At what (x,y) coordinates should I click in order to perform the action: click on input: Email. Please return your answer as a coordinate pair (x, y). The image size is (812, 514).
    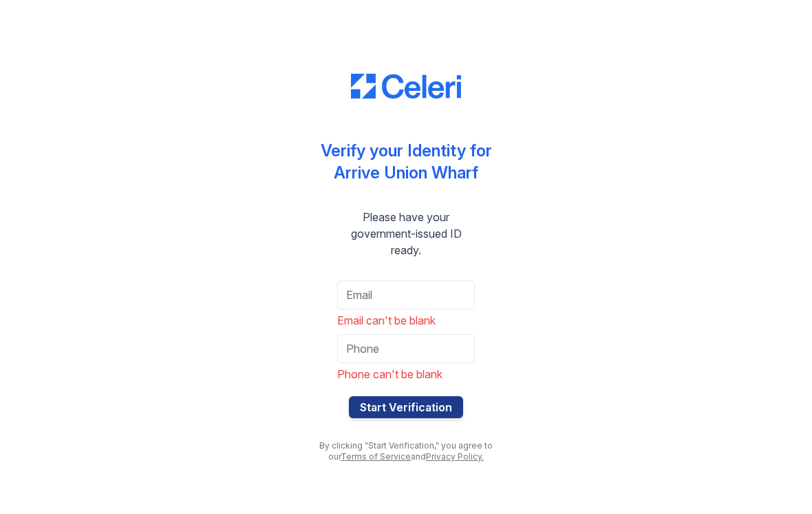
    Looking at the image, I should click on (406, 295).